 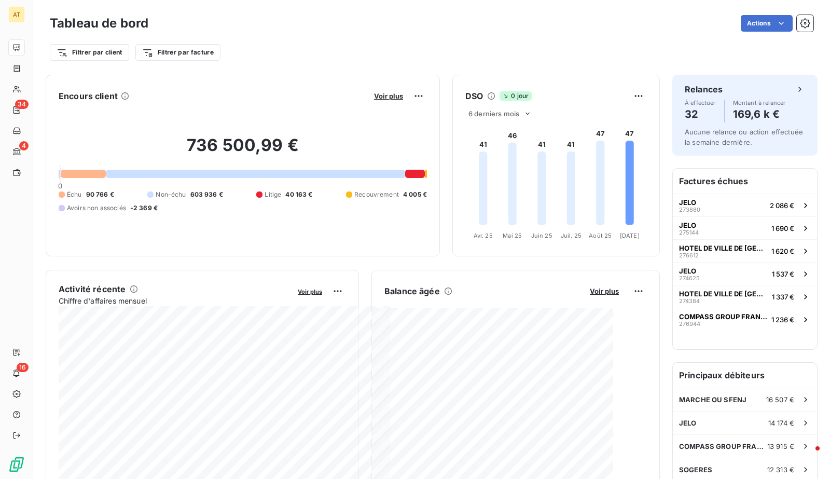 I want to click on span: Chiffre d'affaires mensuel, so click(x=174, y=300).